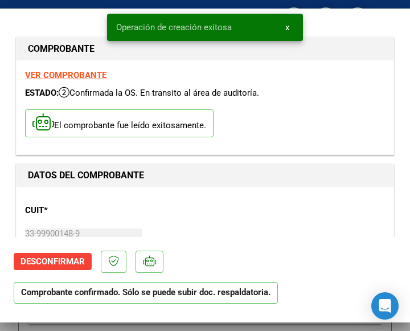 The width and height of the screenshot is (410, 331). Describe the element at coordinates (66, 75) in the screenshot. I see `a: VER COMPROBANTE` at that location.